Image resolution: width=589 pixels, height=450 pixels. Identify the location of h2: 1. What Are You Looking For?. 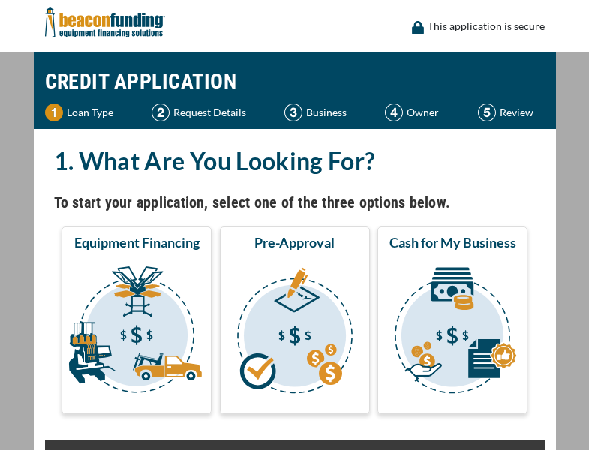
(295, 161).